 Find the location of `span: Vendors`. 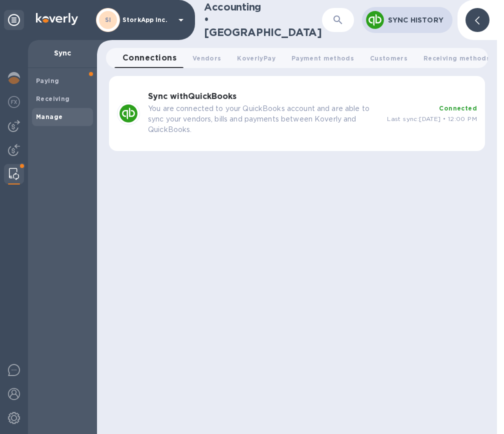

span: Vendors is located at coordinates (207, 58).